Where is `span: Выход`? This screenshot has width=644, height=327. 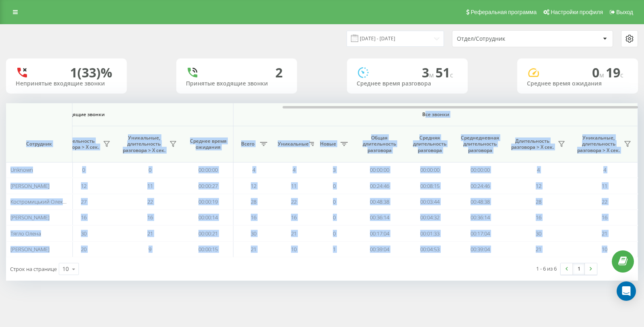 span: Выход is located at coordinates (625, 12).